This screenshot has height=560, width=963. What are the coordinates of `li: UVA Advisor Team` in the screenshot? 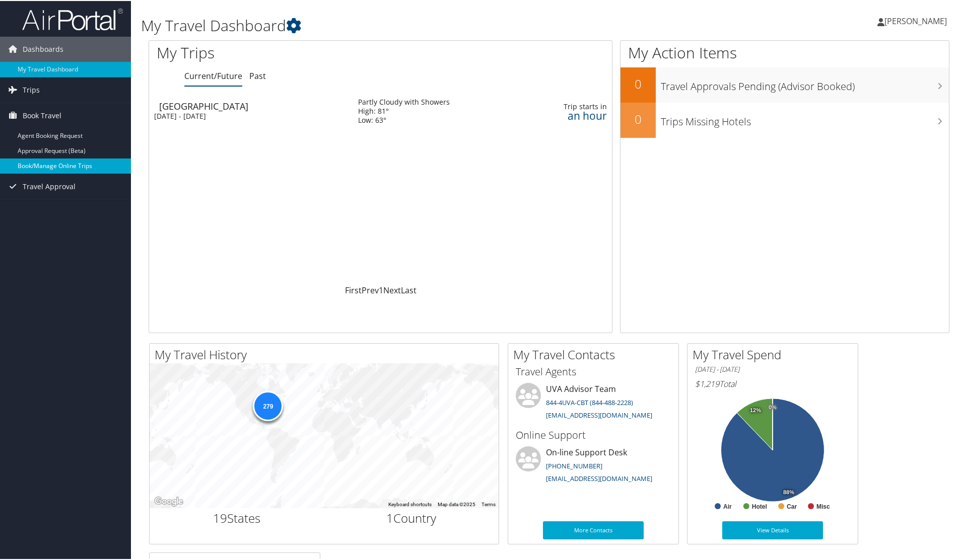 It's located at (593, 403).